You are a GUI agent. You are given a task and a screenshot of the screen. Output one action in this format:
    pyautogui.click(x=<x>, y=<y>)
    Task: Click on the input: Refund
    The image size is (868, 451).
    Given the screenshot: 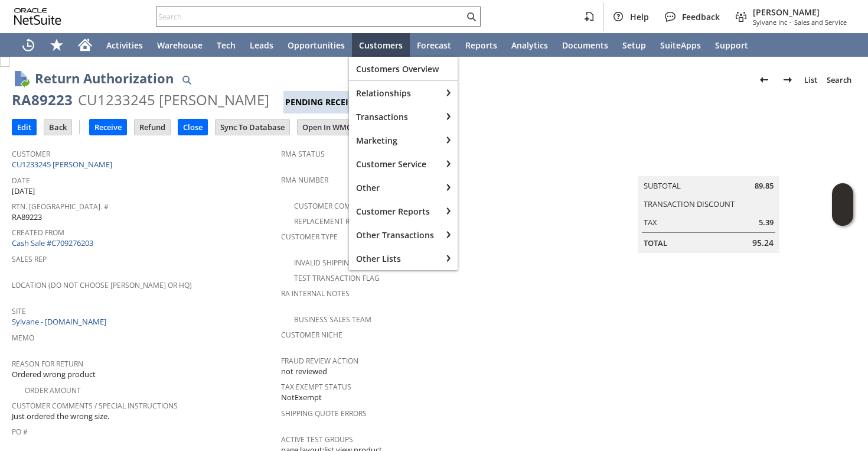 What is the action you would take?
    pyautogui.click(x=152, y=127)
    